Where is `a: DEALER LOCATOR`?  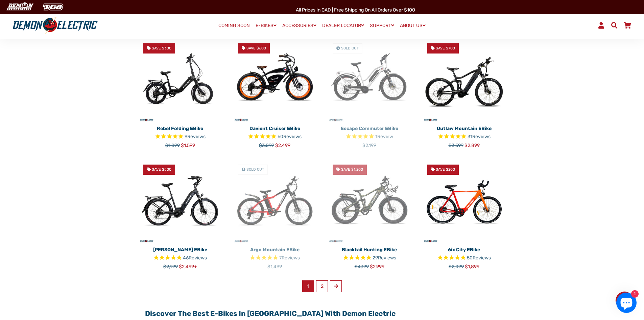
a: DEALER LOCATOR is located at coordinates (343, 26).